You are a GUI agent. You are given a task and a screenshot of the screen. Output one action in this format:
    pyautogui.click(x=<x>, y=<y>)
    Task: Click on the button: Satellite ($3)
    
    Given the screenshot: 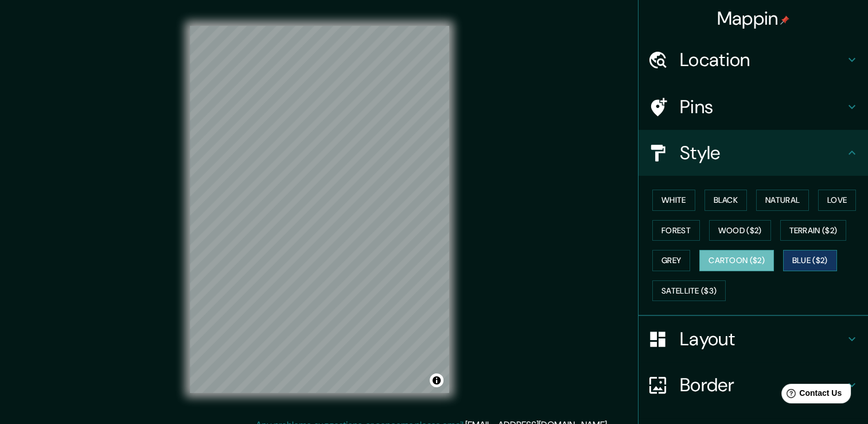 What is the action you would take?
    pyautogui.click(x=690, y=290)
    